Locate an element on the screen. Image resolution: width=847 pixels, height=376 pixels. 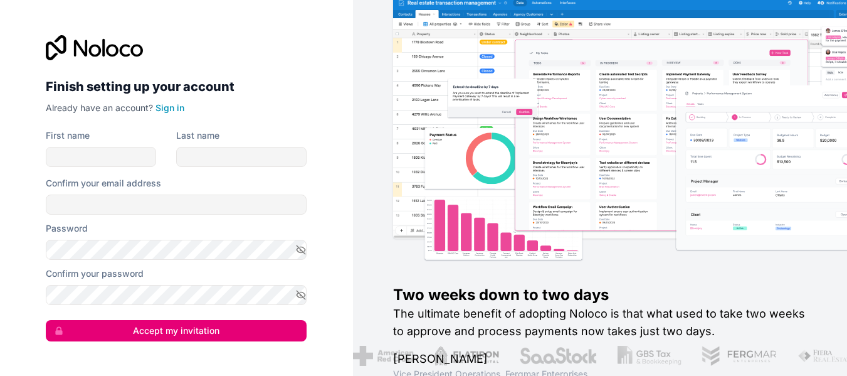
input: given-name is located at coordinates (101, 157).